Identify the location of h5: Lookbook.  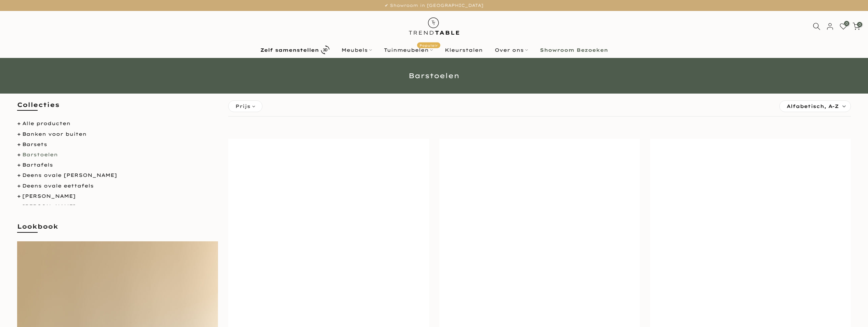
(117, 230).